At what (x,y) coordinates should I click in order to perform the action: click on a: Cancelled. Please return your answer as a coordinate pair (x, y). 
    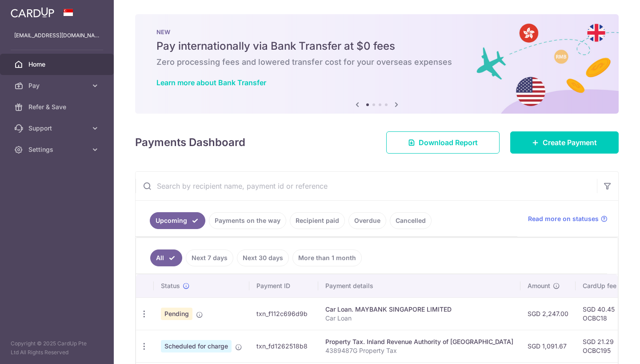
    Looking at the image, I should click on (410, 221).